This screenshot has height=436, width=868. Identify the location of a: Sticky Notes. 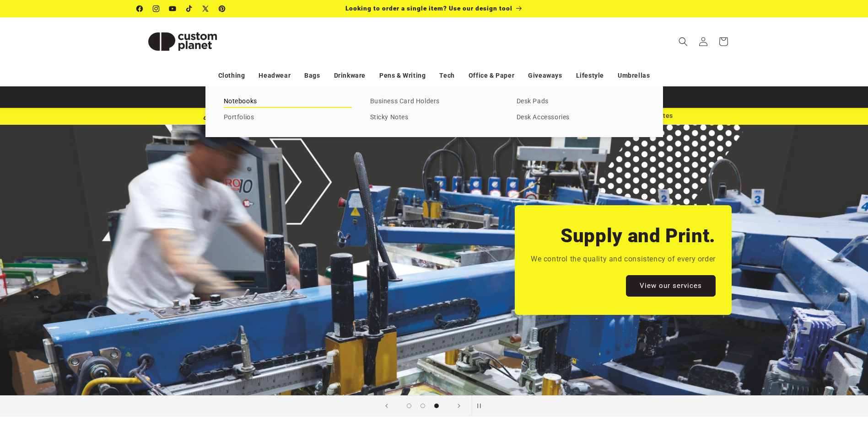
(434, 118).